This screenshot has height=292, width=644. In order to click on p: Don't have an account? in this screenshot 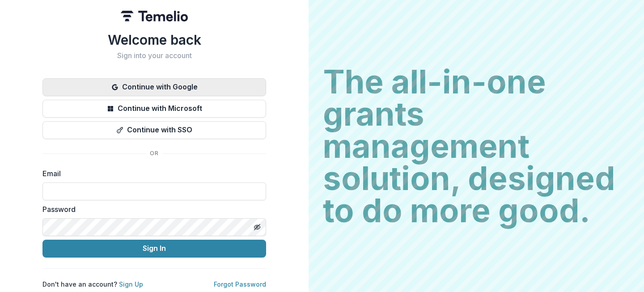, I will do `click(93, 283)`.